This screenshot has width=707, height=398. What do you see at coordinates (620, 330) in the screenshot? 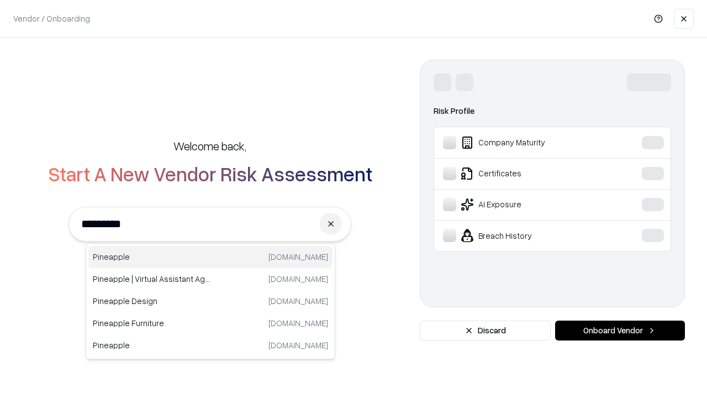
I see `button: Onboard Vendor` at bounding box center [620, 330].